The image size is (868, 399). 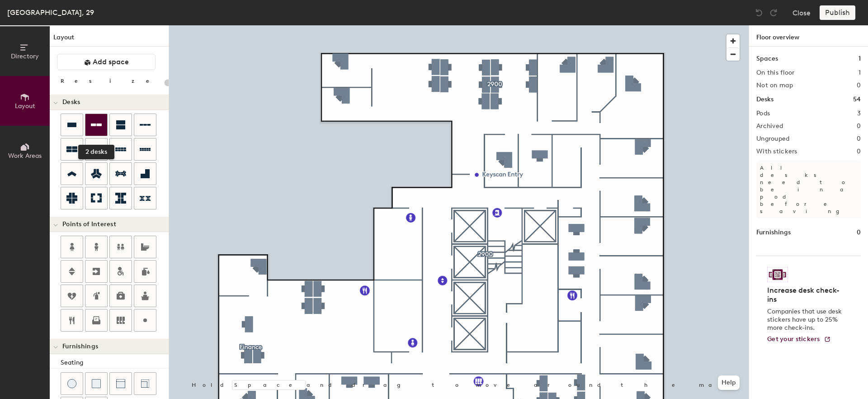 What do you see at coordinates (89, 224) in the screenshot?
I see `span: Points of Interest` at bounding box center [89, 224].